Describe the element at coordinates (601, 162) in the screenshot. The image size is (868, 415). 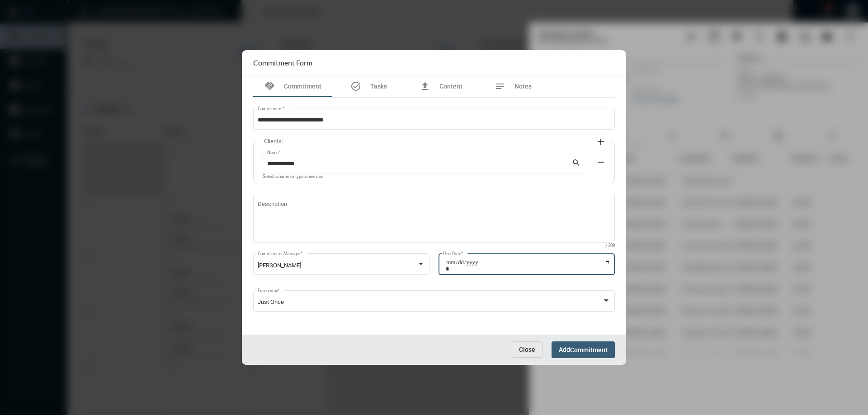
I see `mat-icon: remove` at that location.